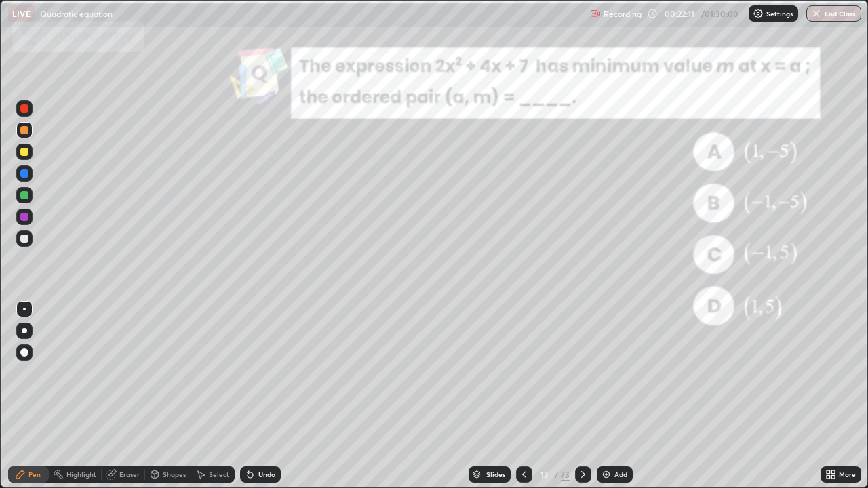 This screenshot has height=488, width=868. What do you see at coordinates (129, 474) in the screenshot?
I see `div: Eraser` at bounding box center [129, 474].